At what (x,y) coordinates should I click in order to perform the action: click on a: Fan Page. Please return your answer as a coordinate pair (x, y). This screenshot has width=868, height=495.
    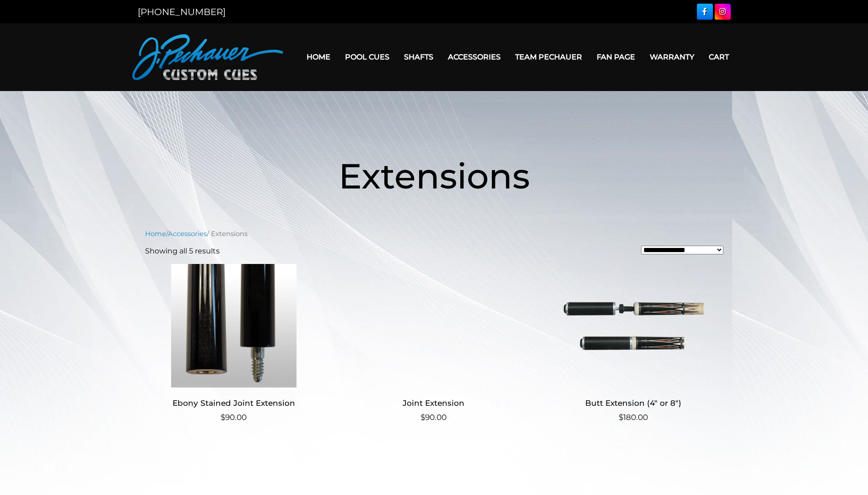
    Looking at the image, I should click on (616, 57).